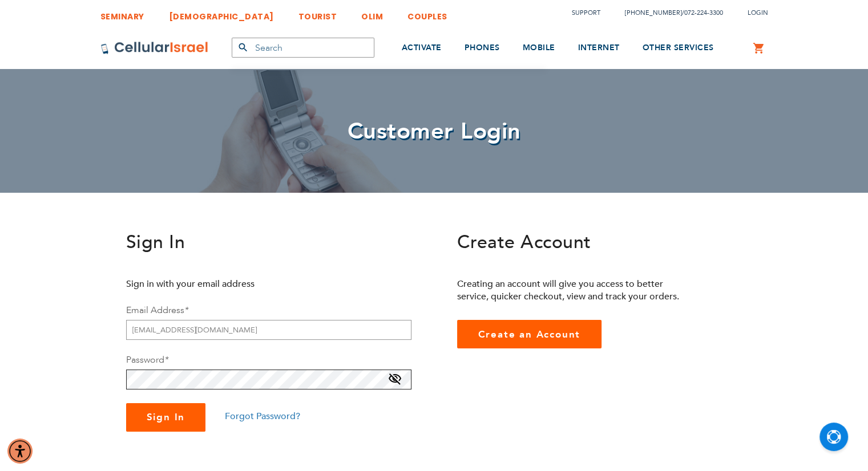 This screenshot has width=868, height=471. Describe the element at coordinates (241, 284) in the screenshot. I see `p: Sign in with your email address` at that location.